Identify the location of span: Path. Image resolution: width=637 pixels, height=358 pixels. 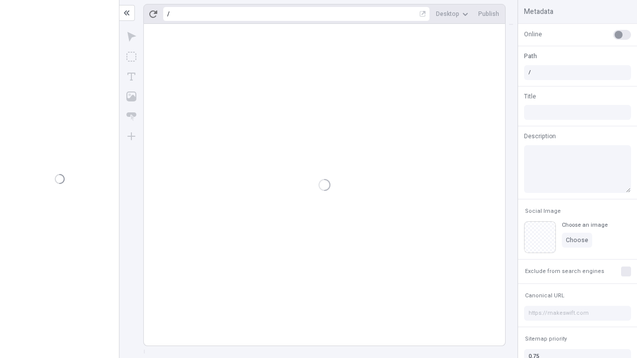
(530, 56).